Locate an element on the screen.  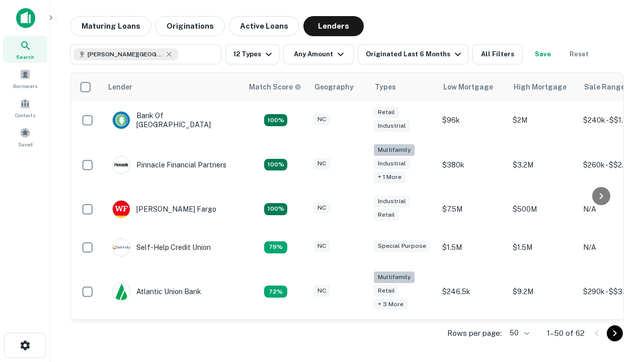
div: High Mortgage is located at coordinates (540, 87).